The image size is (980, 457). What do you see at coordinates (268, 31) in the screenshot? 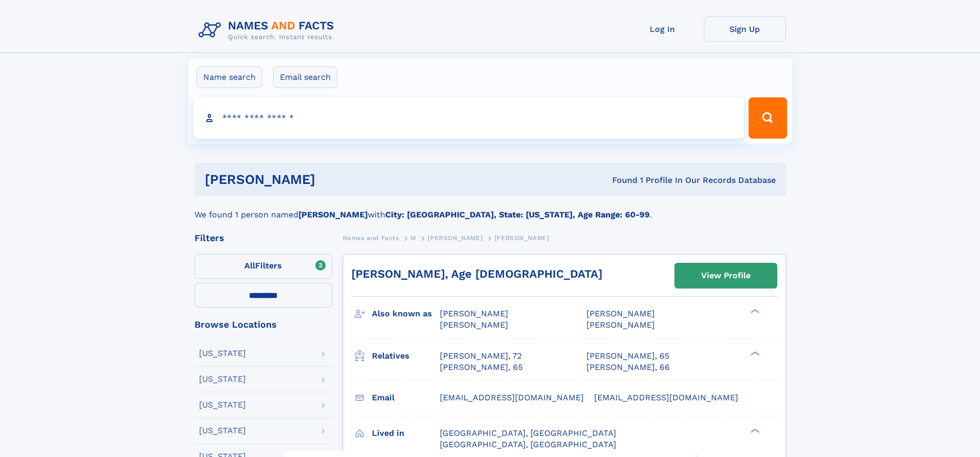
I see `img: Logo Names and Facts` at bounding box center [268, 31].